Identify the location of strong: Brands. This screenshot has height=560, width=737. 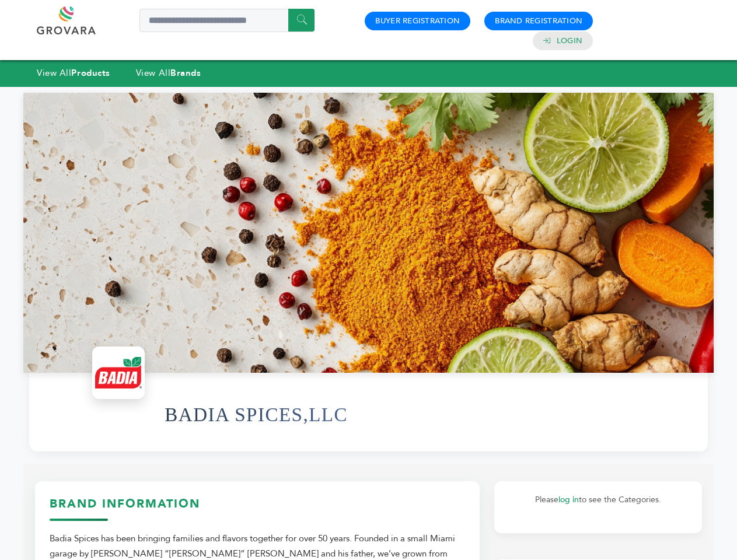
(186, 73).